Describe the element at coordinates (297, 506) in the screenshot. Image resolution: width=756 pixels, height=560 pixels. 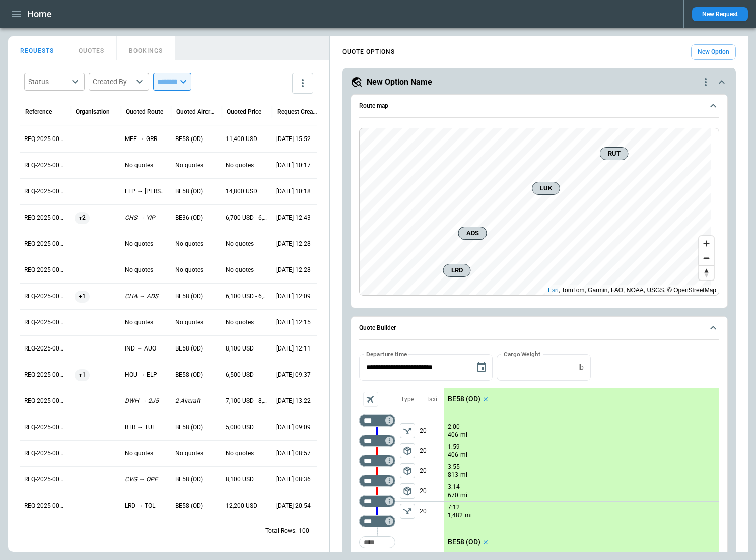
I see `p: 09/25/2025 20:54` at that location.